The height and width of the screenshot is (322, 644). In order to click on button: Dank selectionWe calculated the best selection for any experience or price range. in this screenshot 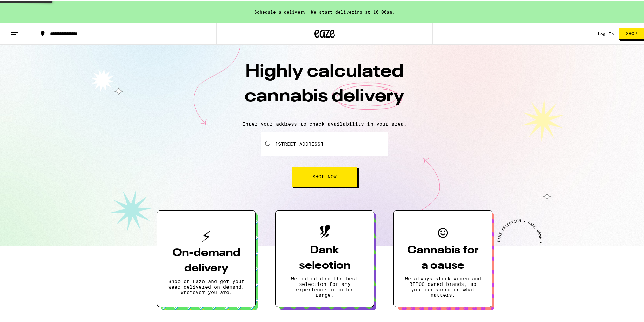, I will do `click(324, 258)`.